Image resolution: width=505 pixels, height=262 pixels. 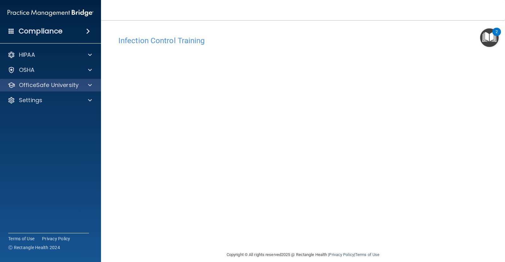 I want to click on p: HIPAA, so click(x=27, y=55).